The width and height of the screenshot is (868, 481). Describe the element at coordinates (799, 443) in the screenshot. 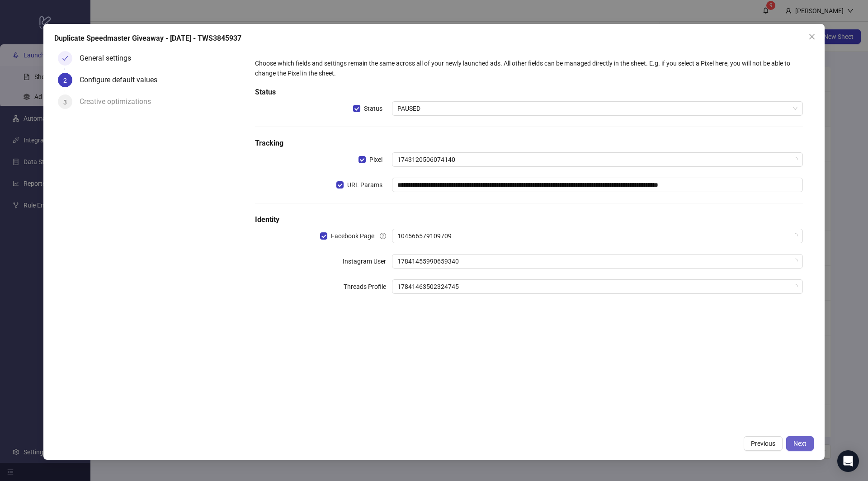

I see `span: Next` at that location.